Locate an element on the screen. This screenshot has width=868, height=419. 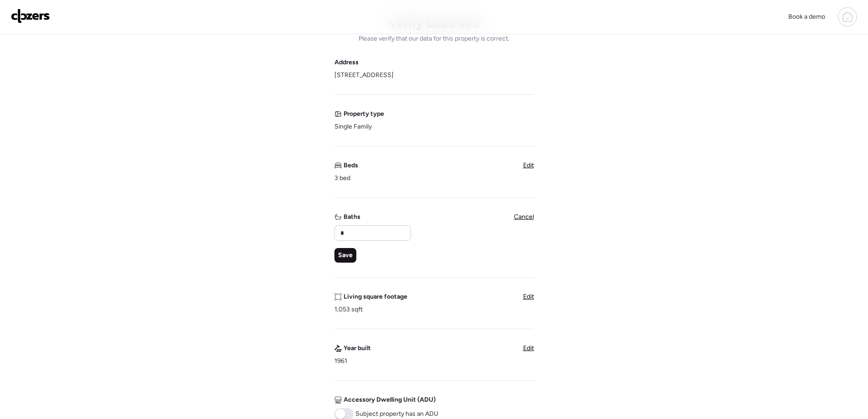
span: Book a demo is located at coordinates (807, 16).